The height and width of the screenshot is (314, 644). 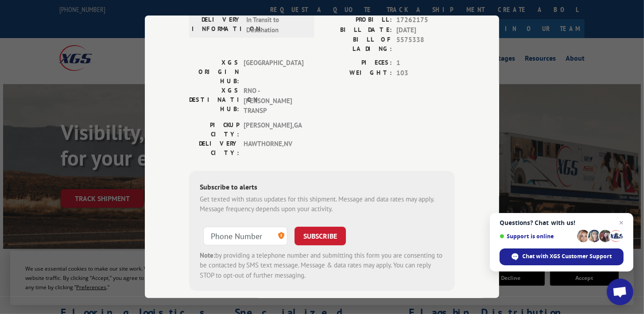 I want to click on span: 1, so click(x=426, y=63).